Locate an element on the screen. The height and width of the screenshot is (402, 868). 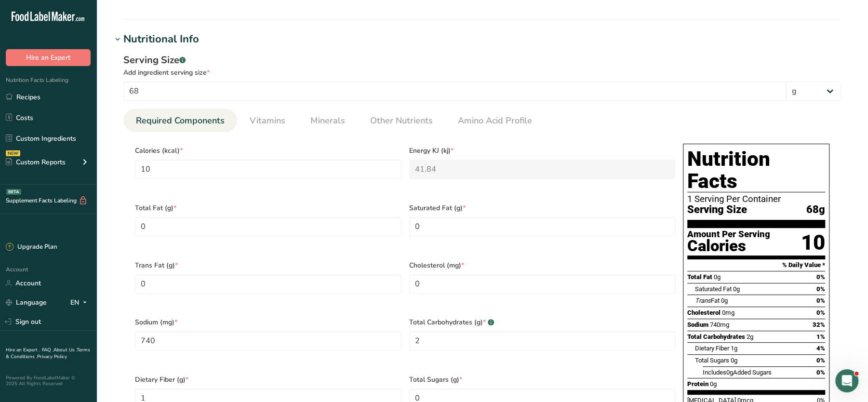
div: Custom Reports is located at coordinates (35, 162).